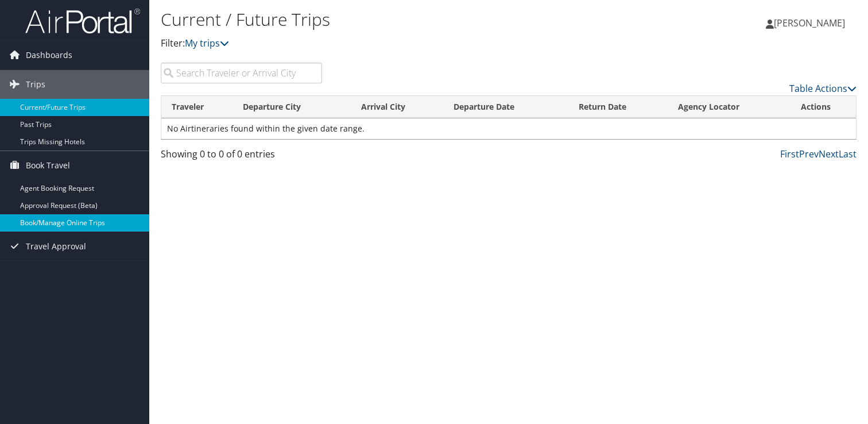  Describe the element at coordinates (828, 154) in the screenshot. I see `a: Next` at that location.